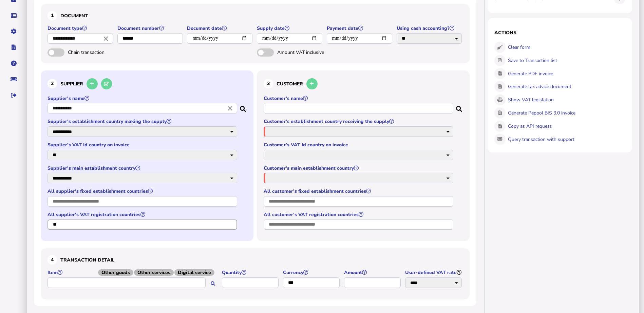 The image size is (644, 313). Describe the element at coordinates (251, 273) in the screenshot. I see `label: Quantity` at that location.